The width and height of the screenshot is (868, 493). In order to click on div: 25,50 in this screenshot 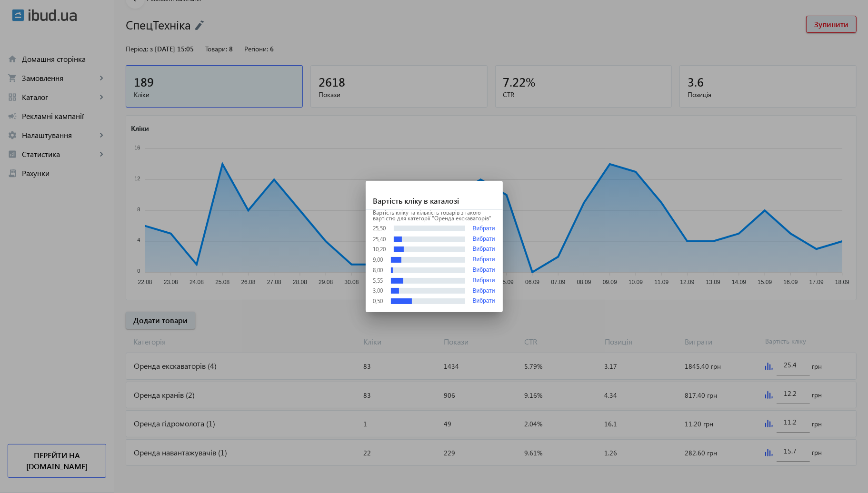, I will do `click(379, 228)`.